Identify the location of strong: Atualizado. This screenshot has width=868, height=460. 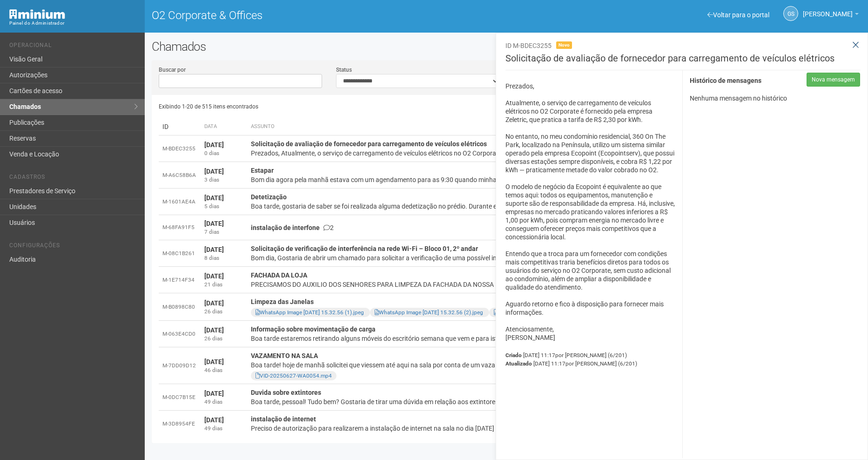
(518, 364).